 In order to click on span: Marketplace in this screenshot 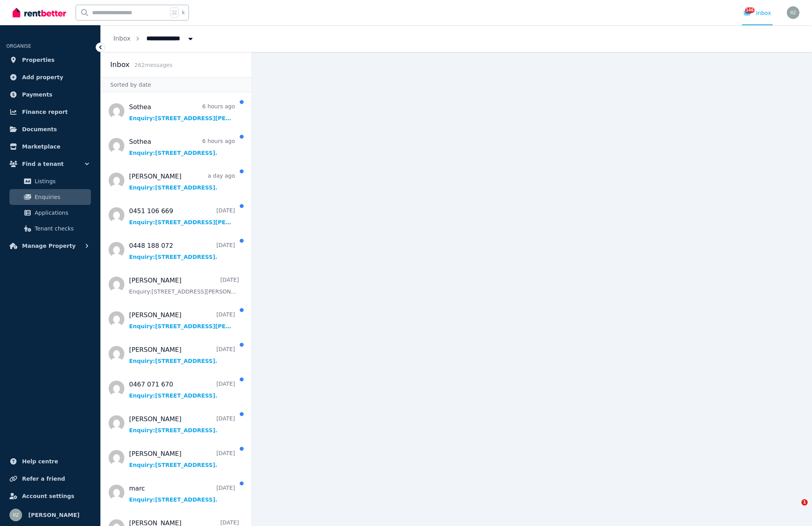, I will do `click(41, 147)`.